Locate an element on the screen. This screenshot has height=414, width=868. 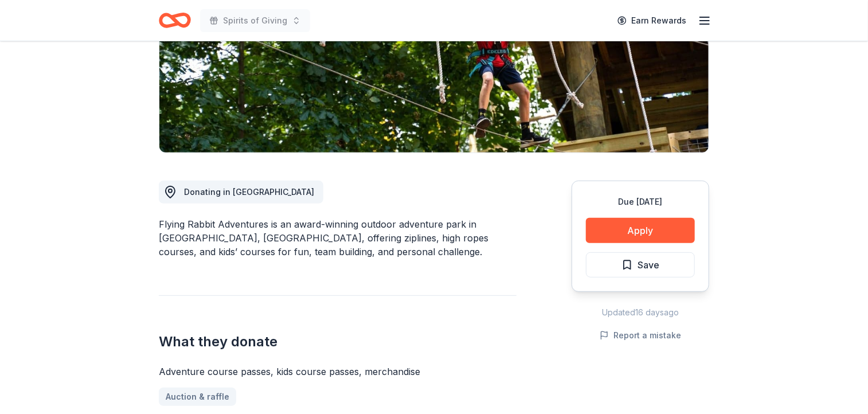
span: Save is located at coordinates (648, 265).